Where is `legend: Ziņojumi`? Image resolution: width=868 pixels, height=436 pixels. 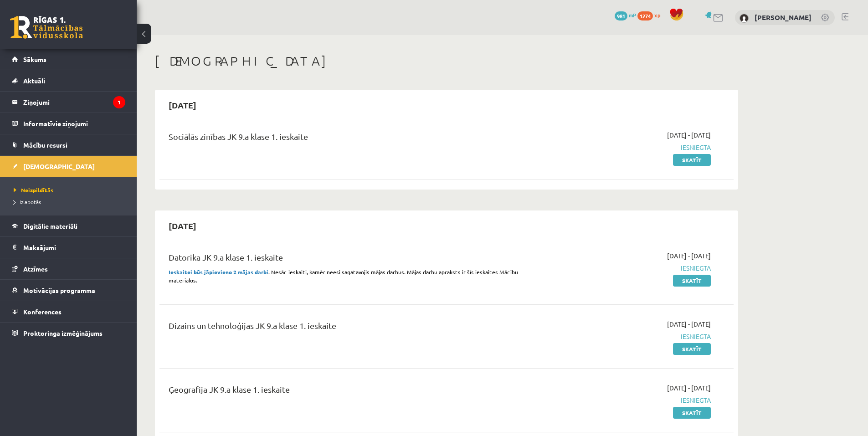
legend: Ziņojumi is located at coordinates (74, 102).